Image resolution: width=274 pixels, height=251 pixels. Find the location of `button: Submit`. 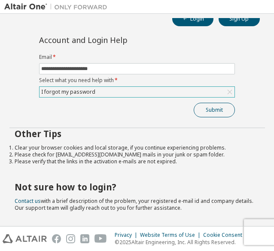

button: Submit is located at coordinates (215, 110).